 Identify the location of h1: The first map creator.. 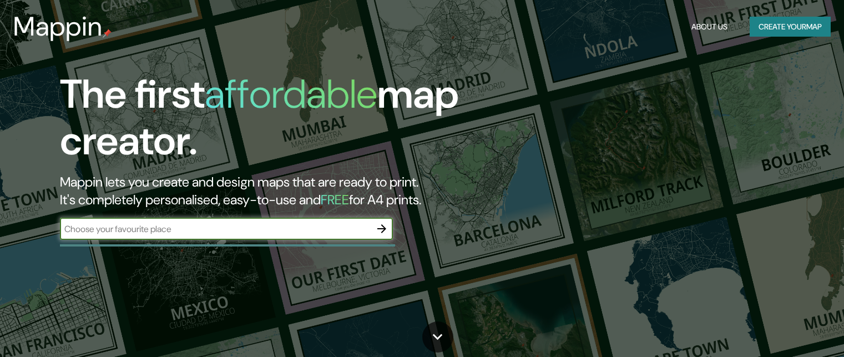
(271, 122).